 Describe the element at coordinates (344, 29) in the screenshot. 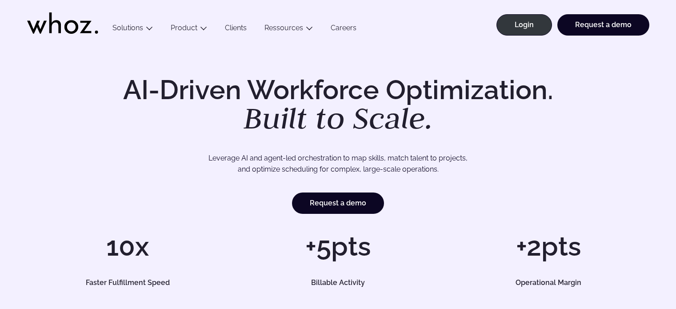

I see `a: Careers` at that location.